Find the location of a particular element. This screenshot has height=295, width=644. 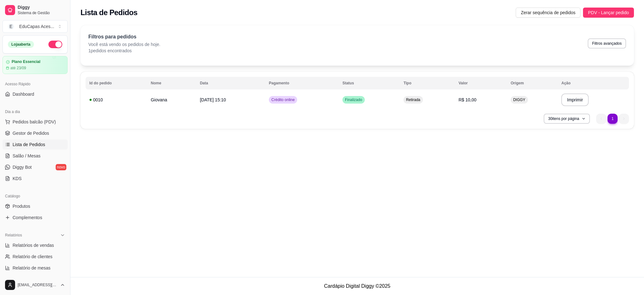

a: KDS is located at coordinates (35, 178).